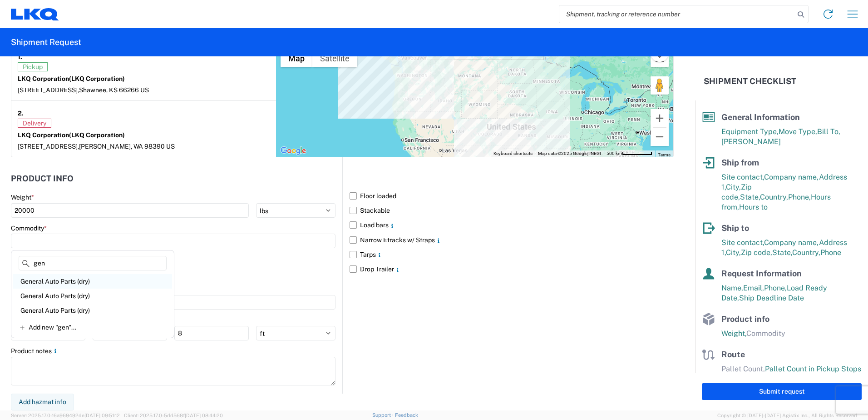 This screenshot has height=420, width=868. Describe the element at coordinates (745, 319) in the screenshot. I see `span: Product info` at that location.